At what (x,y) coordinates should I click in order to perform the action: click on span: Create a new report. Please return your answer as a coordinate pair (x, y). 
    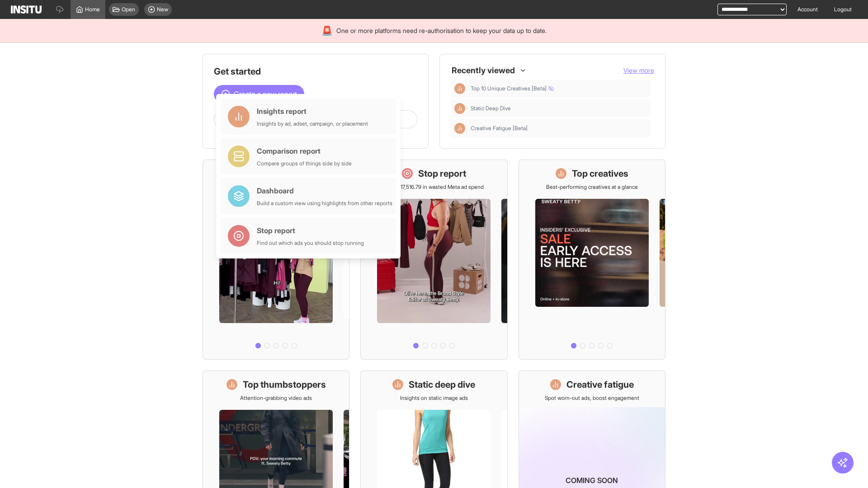
    Looking at the image, I should click on (265, 94).